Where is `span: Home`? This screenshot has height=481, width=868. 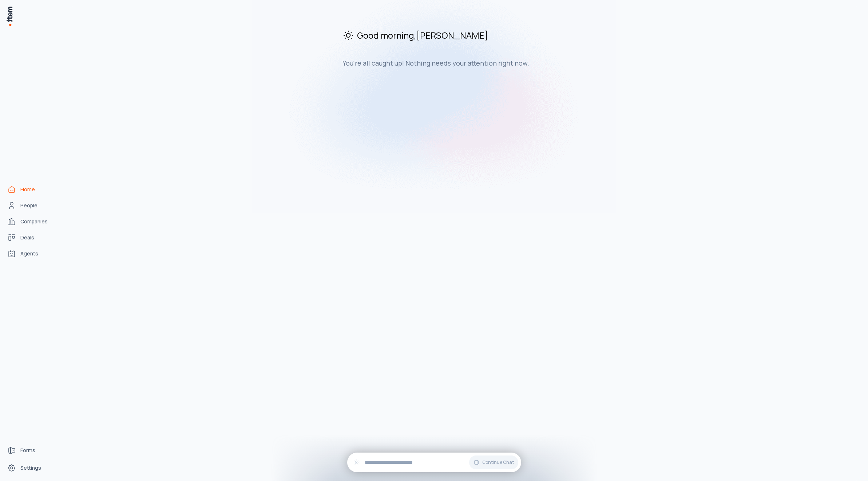 span: Home is located at coordinates (28, 189).